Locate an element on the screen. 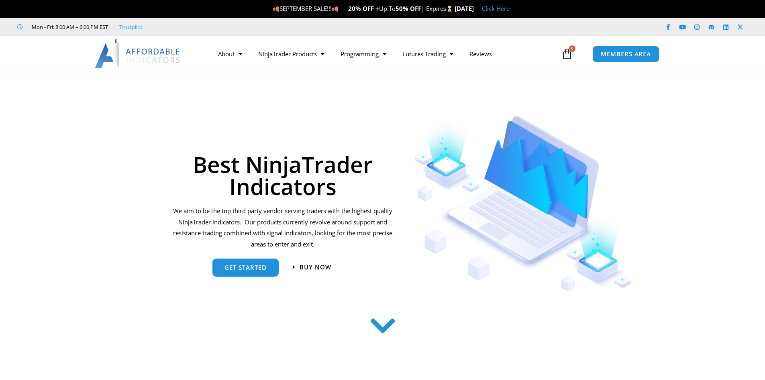 The height and width of the screenshot is (380, 765). nav: Menu is located at coordinates (385, 54).